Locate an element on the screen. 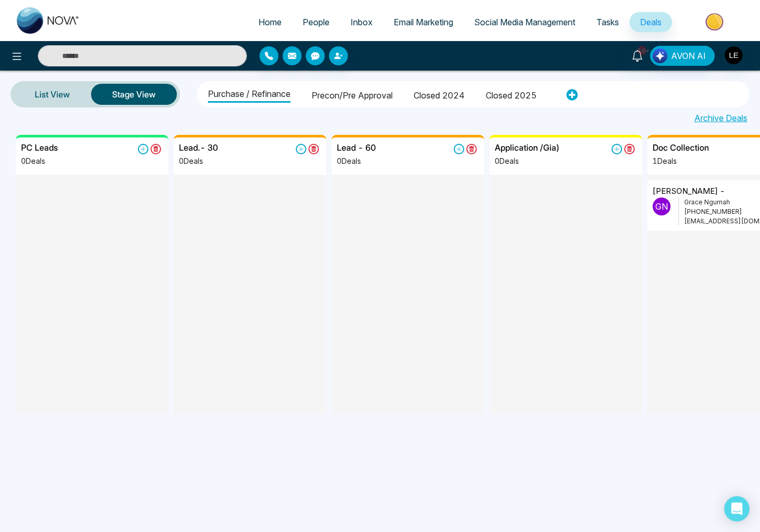  span: Tasks is located at coordinates (607, 23).